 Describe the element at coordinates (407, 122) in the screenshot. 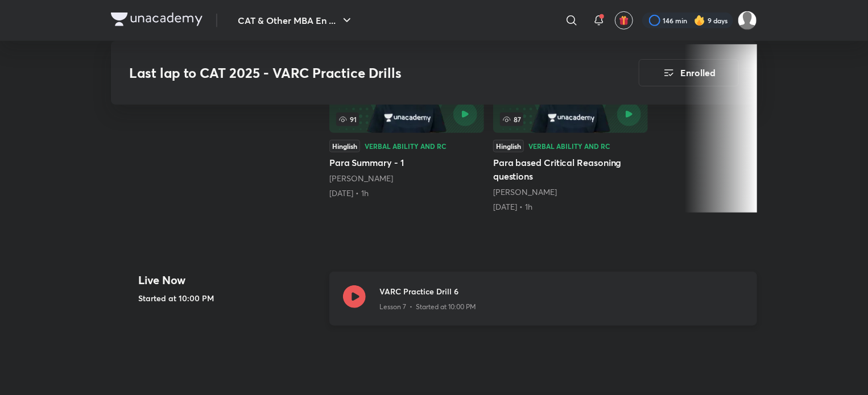

I see `a: Para Summary - 1` at that location.